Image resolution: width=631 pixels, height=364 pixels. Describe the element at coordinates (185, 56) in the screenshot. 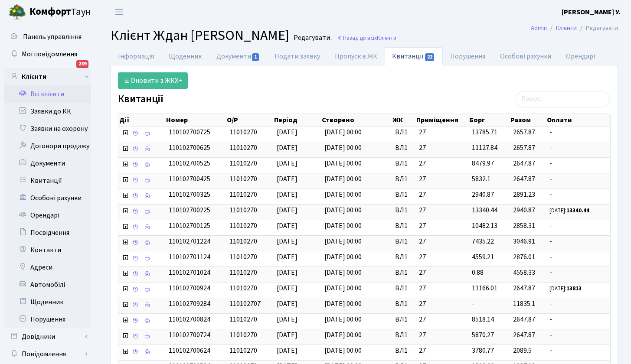

I see `a: Щоденник` at that location.